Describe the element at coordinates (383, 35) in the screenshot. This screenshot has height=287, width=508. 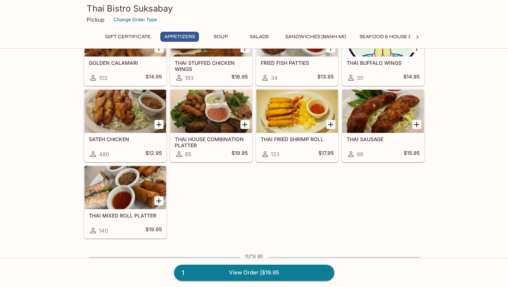
I see `div: THAI BUFFALO WINGS` at that location.